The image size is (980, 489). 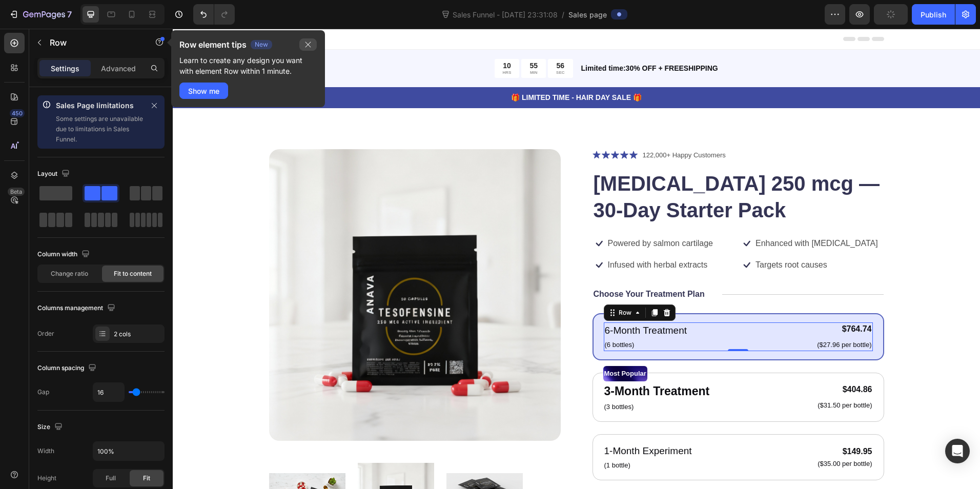 I want to click on p: (3 bottles), so click(x=484, y=378).